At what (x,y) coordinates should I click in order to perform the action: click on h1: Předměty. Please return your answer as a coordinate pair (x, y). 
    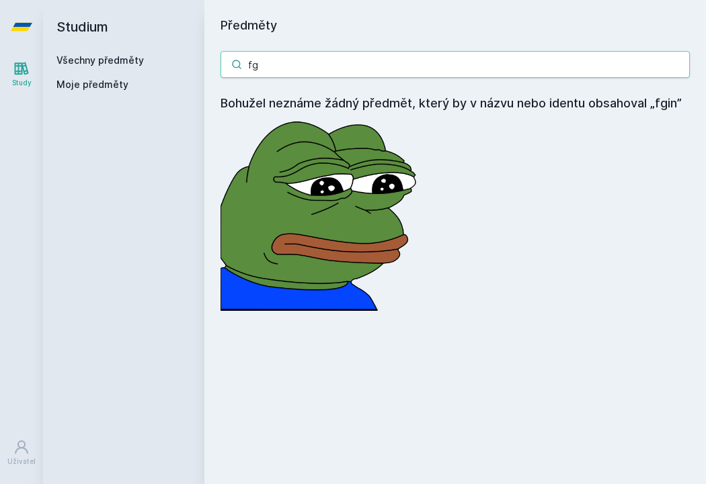
    Looking at the image, I should click on (455, 26).